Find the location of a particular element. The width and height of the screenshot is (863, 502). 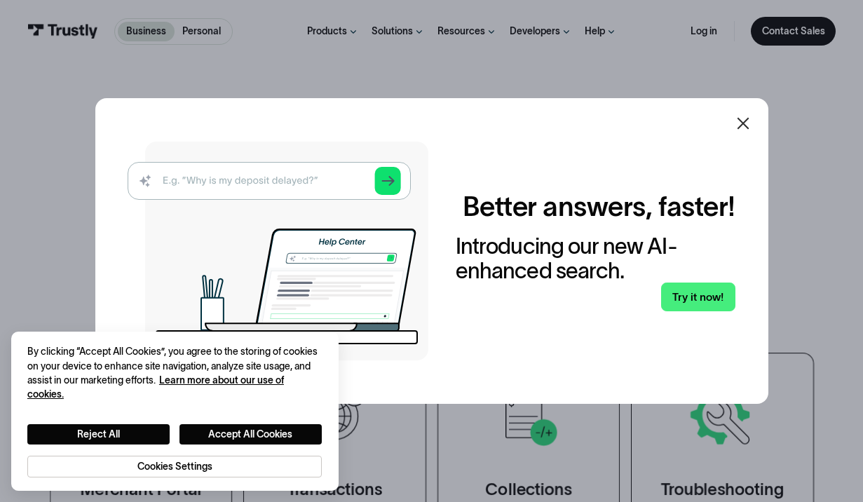

div: By clicking “Accept All Cookies”, you agree to the storing of cookies on your device to enhance s... is located at coordinates (174, 373).